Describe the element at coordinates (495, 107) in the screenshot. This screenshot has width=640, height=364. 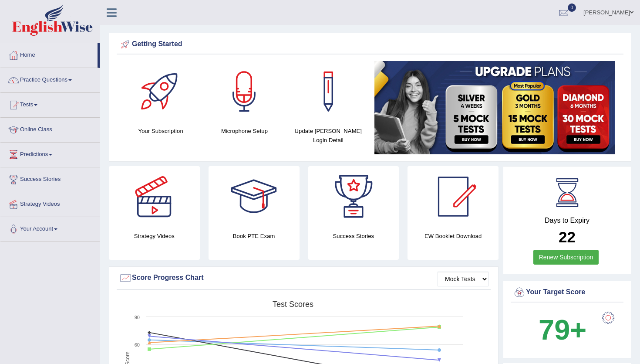
I see `img: small5.jpg` at that location.